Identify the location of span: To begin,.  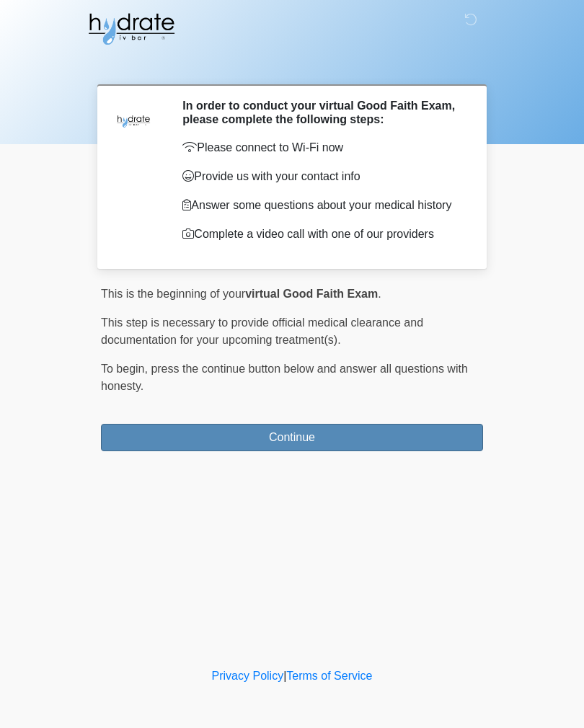
(125, 369).